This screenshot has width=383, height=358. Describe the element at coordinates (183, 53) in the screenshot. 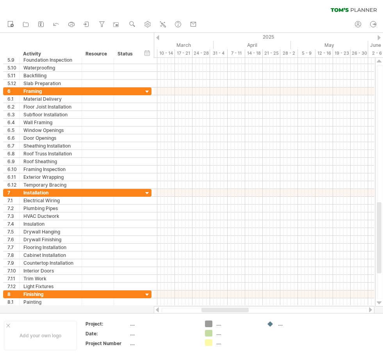

I see `div: 17 - 21` at that location.